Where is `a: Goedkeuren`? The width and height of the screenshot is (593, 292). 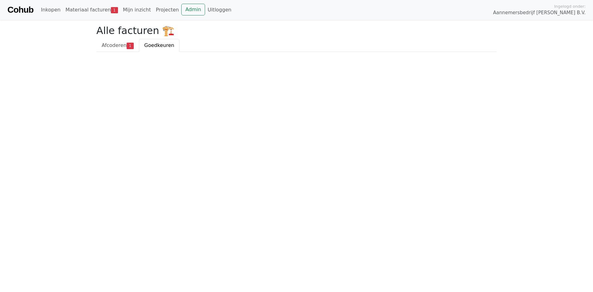 a: Goedkeuren is located at coordinates (159, 45).